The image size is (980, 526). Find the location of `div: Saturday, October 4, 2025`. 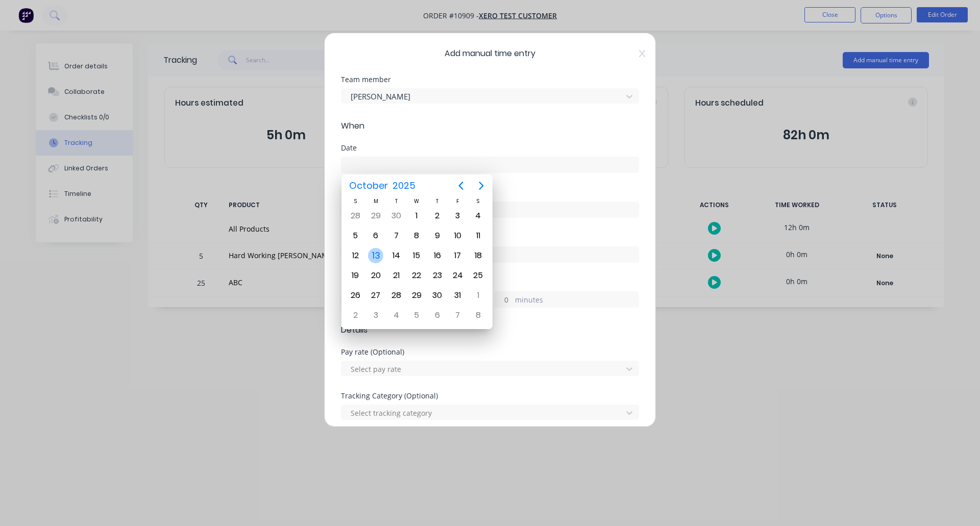

div: Saturday, October 4, 2025 is located at coordinates (478, 216).